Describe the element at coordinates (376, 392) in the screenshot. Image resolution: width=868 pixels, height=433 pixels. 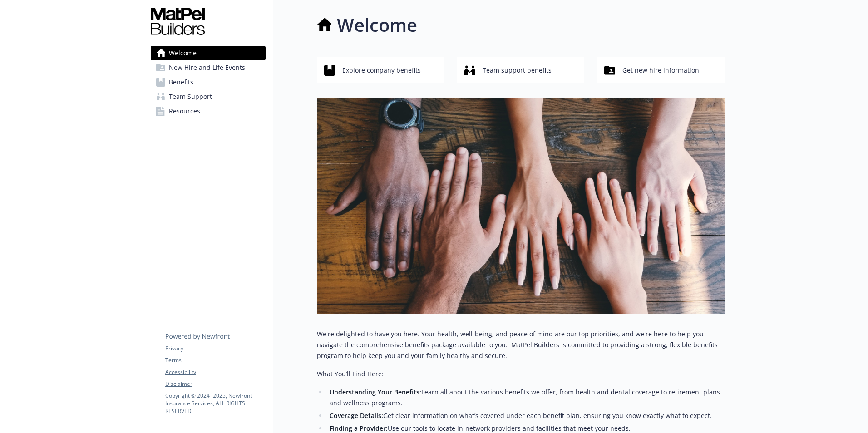
I see `strong: Understanding Your Benefits:` at that location.